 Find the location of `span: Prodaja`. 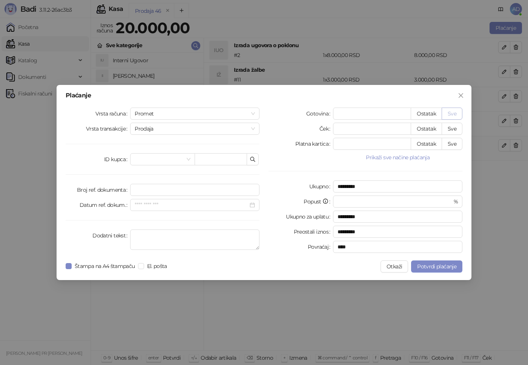

span: Prodaja is located at coordinates (195, 129).